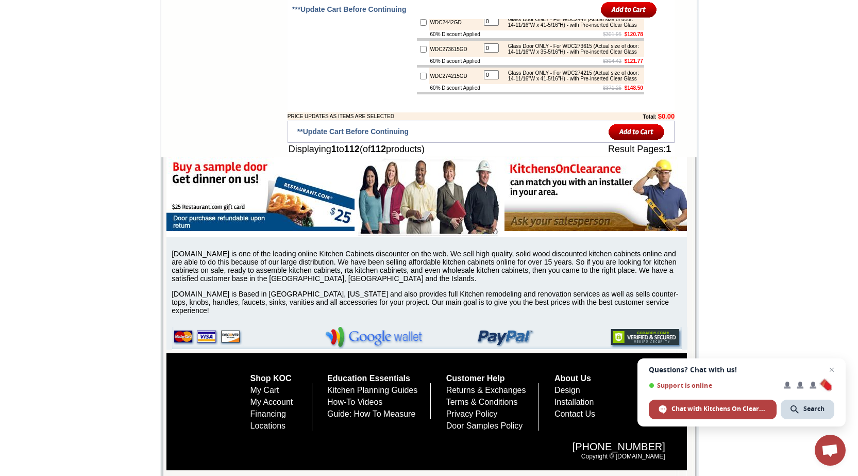 The image size is (858, 476). Describe the element at coordinates (6, 7) in the screenshot. I see `img: pdf.png` at that location.